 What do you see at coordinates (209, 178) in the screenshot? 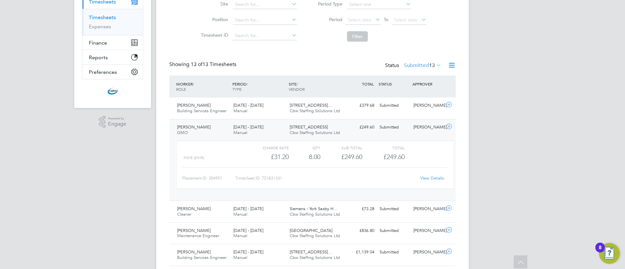
I see `div: Placement ID: 304951` at bounding box center [209, 178].